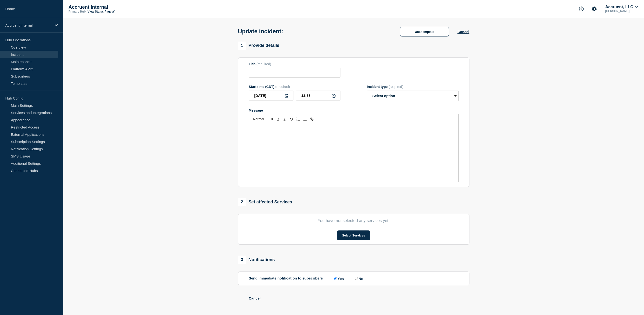 The height and width of the screenshot is (315, 644). I want to click on a: View Status Page, so click(101, 12).